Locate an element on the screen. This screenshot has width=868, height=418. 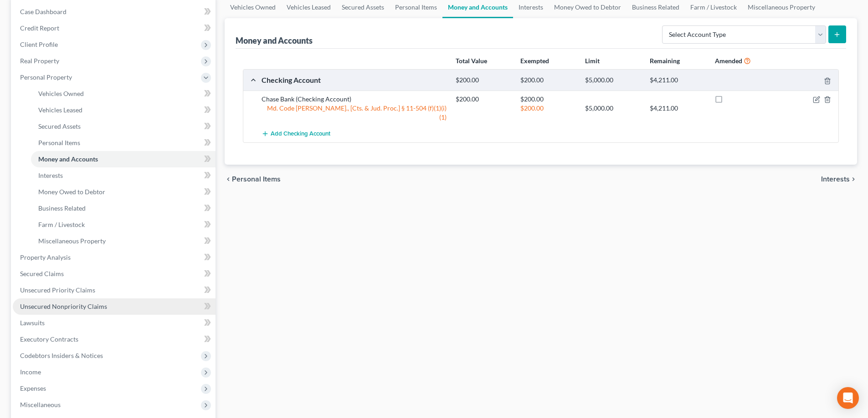
span: Secured Assets is located at coordinates (59, 126).